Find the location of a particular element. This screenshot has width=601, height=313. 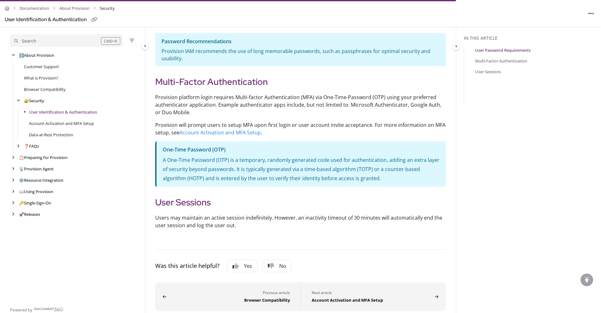

a: Resource Integration is located at coordinates (41, 180).